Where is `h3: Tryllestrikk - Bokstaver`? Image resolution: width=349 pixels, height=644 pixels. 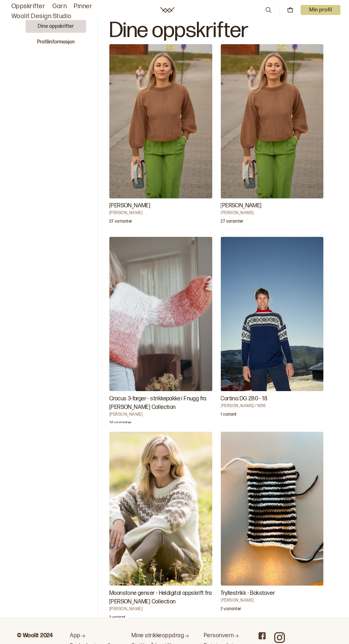
h3: Tryllestrikk - Bokstaver is located at coordinates (272, 593).